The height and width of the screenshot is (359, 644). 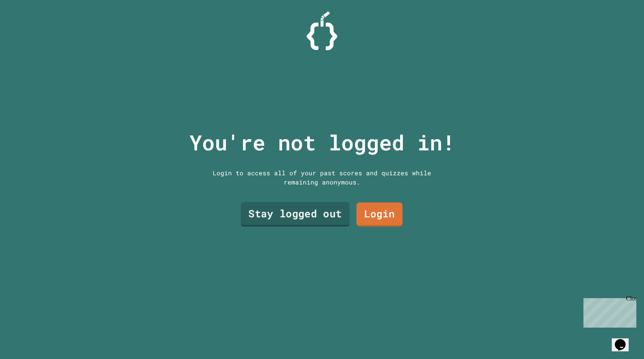 I want to click on div: Chat with us now!Close, so click(x=28, y=26).